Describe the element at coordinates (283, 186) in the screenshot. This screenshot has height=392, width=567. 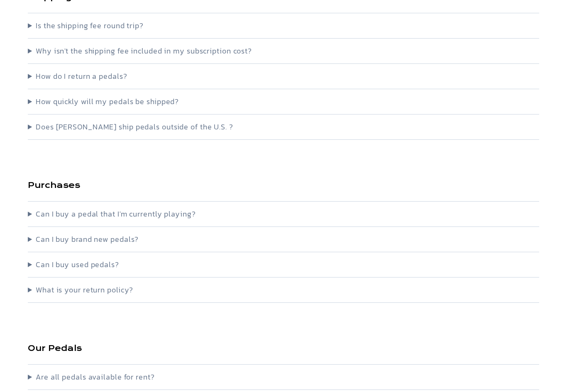
I see `h3: Purchases` at that location.